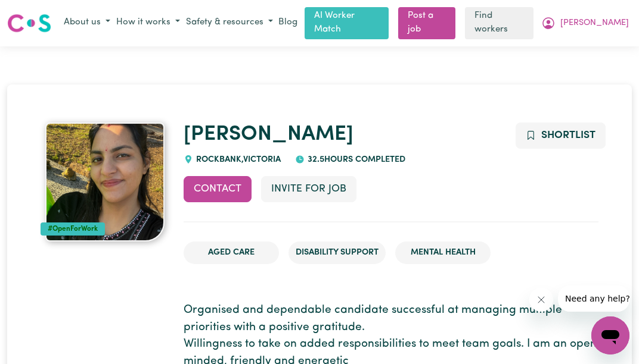  What do you see at coordinates (308, 190) in the screenshot?
I see `button: Invite for Job` at bounding box center [308, 190].